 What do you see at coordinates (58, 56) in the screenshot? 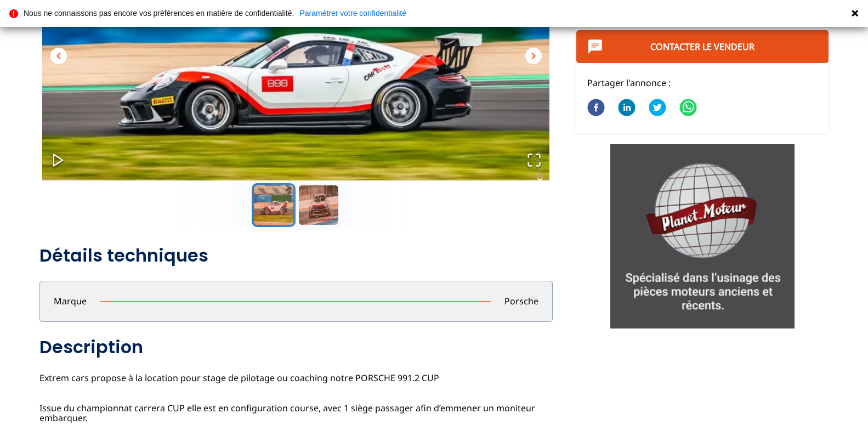
I see `span: chevron_left` at bounding box center [58, 56].